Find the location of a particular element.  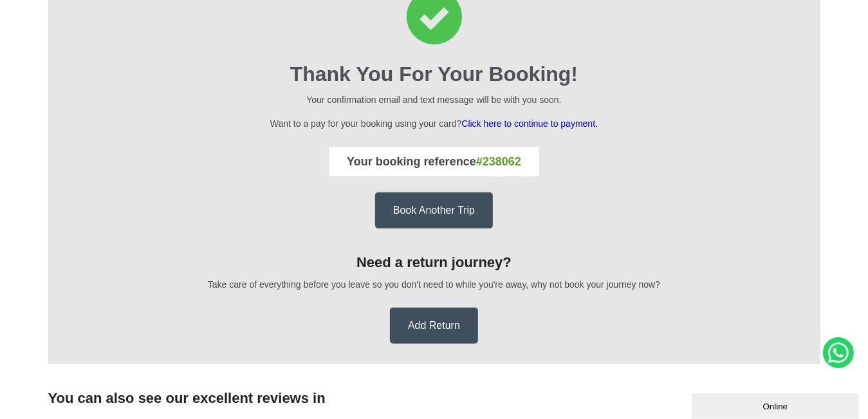

p: Your confirmation email and text message will be with you soon. is located at coordinates (435, 100).